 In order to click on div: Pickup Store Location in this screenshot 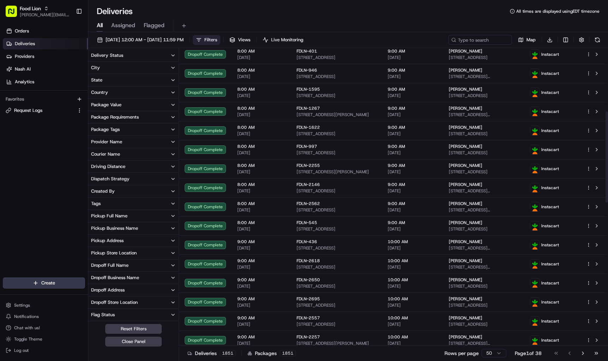, I will do `click(114, 253)`.